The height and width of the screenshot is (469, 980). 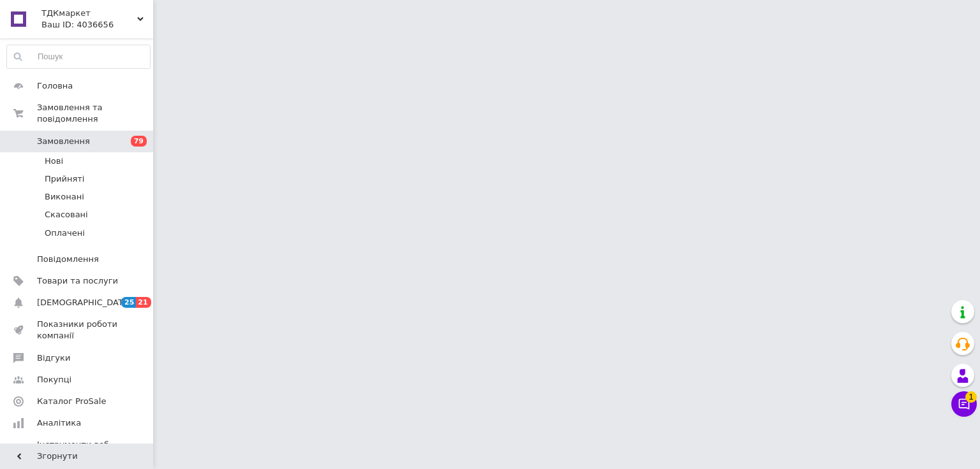 What do you see at coordinates (58, 423) in the screenshot?
I see `span: Аналітика` at bounding box center [58, 423].